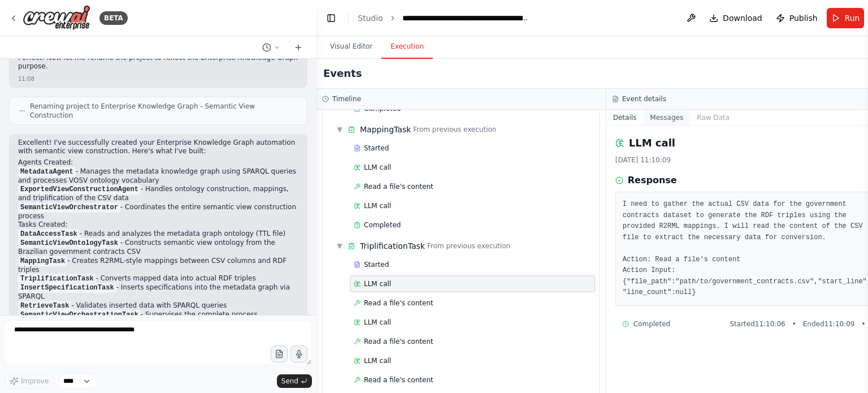 Image resolution: width=868 pixels, height=393 pixels. Describe the element at coordinates (158, 234) in the screenshot. I see `li: - Reads and analyzes the metadata graph ontology (TTL file)` at that location.